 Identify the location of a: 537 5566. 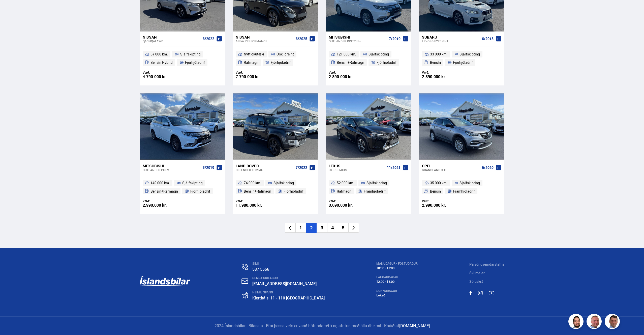
(261, 269).